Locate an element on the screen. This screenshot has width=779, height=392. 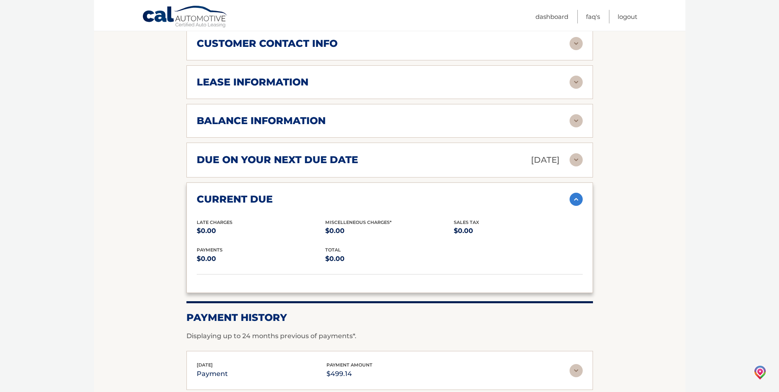
a: Logout is located at coordinates (628, 16).